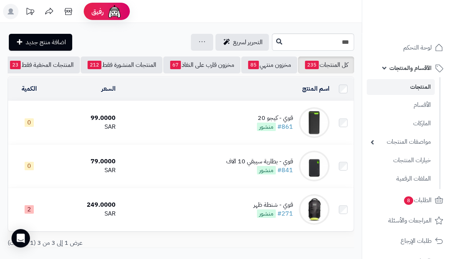  What do you see at coordinates (121, 65) in the screenshot?
I see `a: المنتجات المنشورة فقط212` at bounding box center [121, 65].